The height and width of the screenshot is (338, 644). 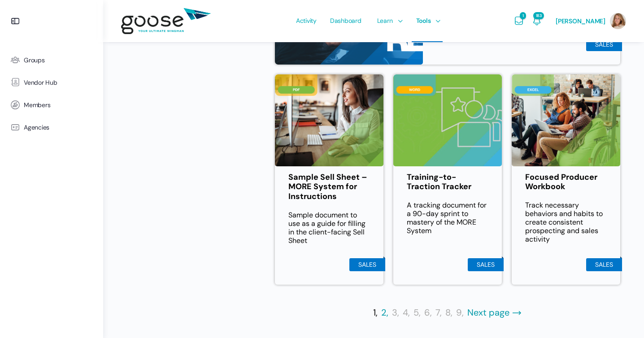 I want to click on a: 9,, so click(x=460, y=313).